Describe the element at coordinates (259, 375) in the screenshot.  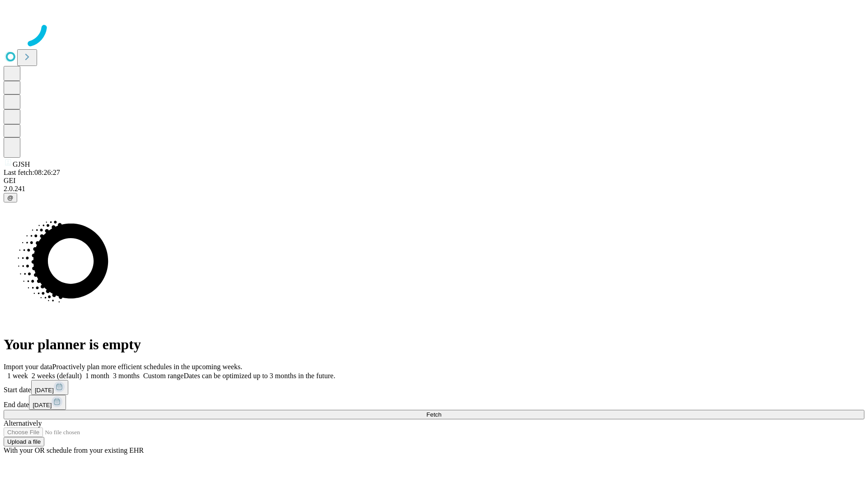
I see `span: Dates can be optimized up to 3 months in the future.` at that location.